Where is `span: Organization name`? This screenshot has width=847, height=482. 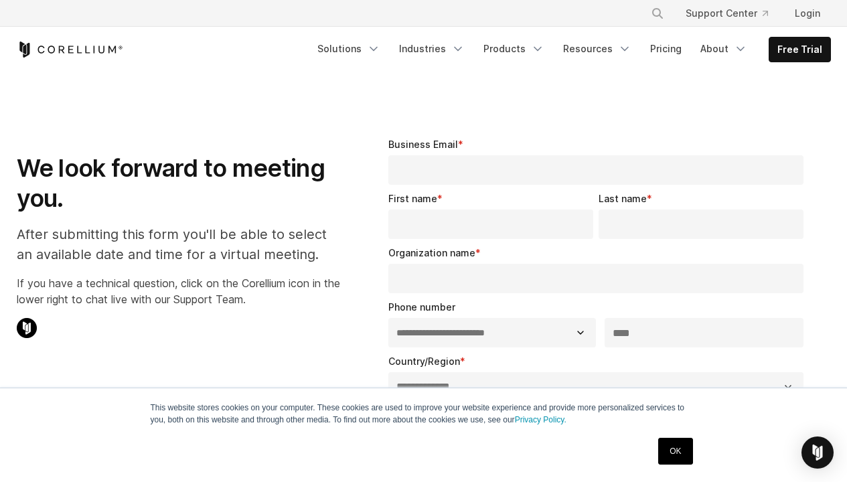
span: Organization name is located at coordinates (432, 253).